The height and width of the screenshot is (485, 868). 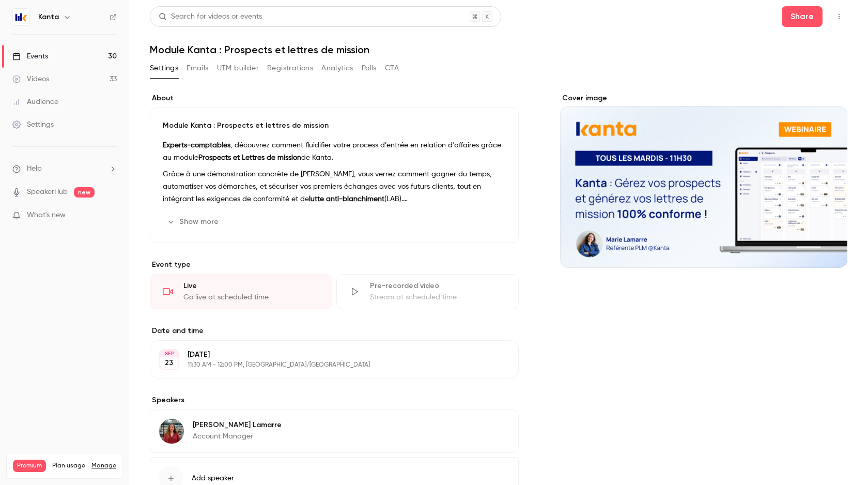 What do you see at coordinates (33, 125) in the screenshot?
I see `div: Settings` at bounding box center [33, 125].